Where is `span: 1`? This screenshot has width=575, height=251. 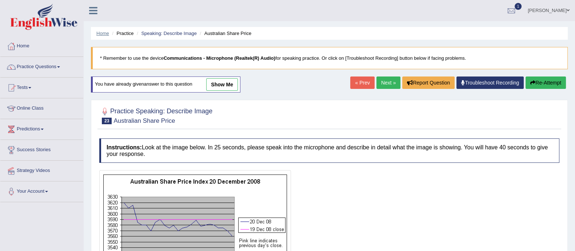 span: 1 is located at coordinates (518, 6).